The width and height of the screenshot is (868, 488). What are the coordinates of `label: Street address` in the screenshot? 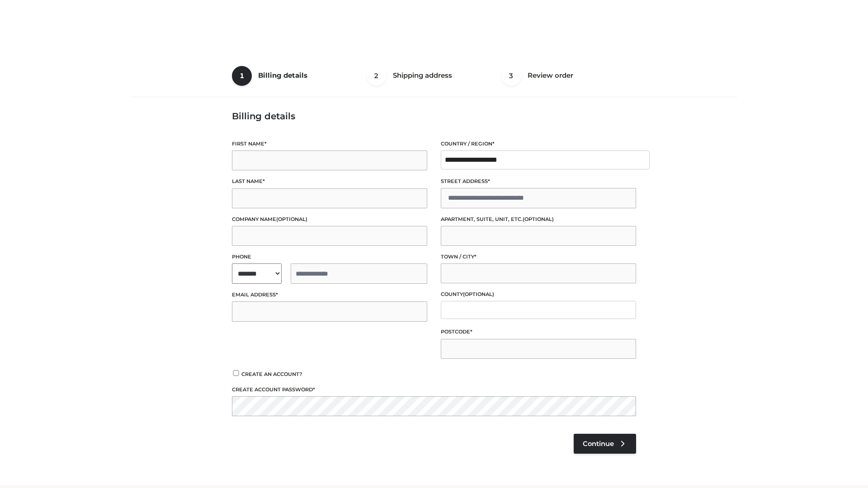 It's located at (539, 181).